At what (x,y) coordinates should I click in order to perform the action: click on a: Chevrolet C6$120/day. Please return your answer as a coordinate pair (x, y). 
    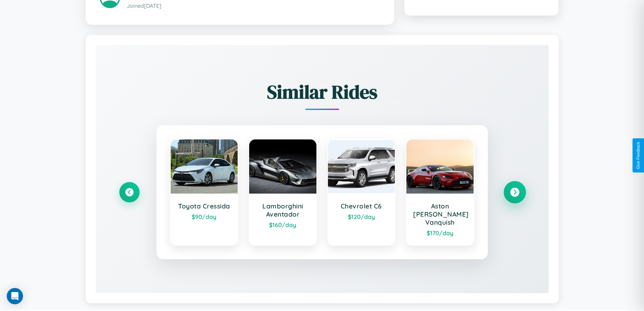
    Looking at the image, I should click on (362, 193).